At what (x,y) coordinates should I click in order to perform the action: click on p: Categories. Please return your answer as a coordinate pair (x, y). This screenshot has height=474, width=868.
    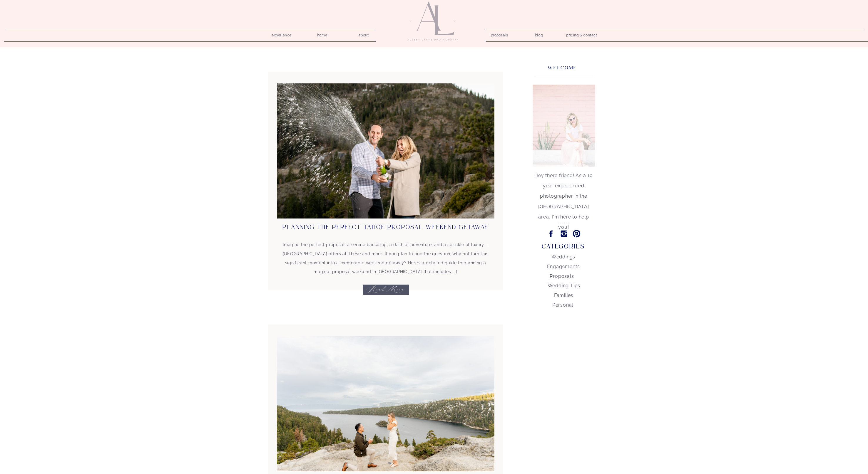
    Looking at the image, I should click on (564, 247).